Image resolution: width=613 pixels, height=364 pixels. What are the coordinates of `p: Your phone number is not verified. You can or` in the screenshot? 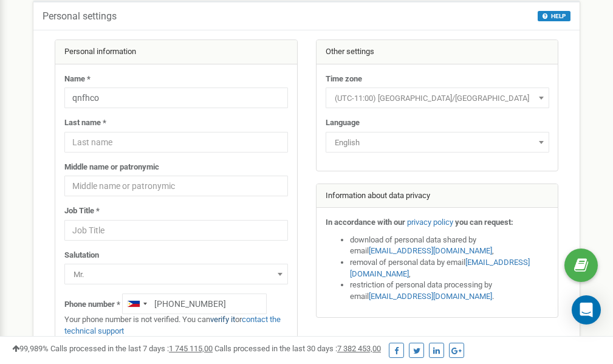 It's located at (176, 325).